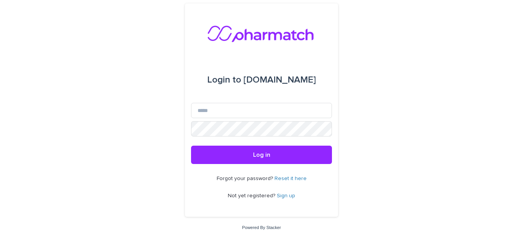 This screenshot has width=523, height=242. Describe the element at coordinates (261, 33) in the screenshot. I see `img: nMxkRIEURaCxZB0ULbfH` at that location.